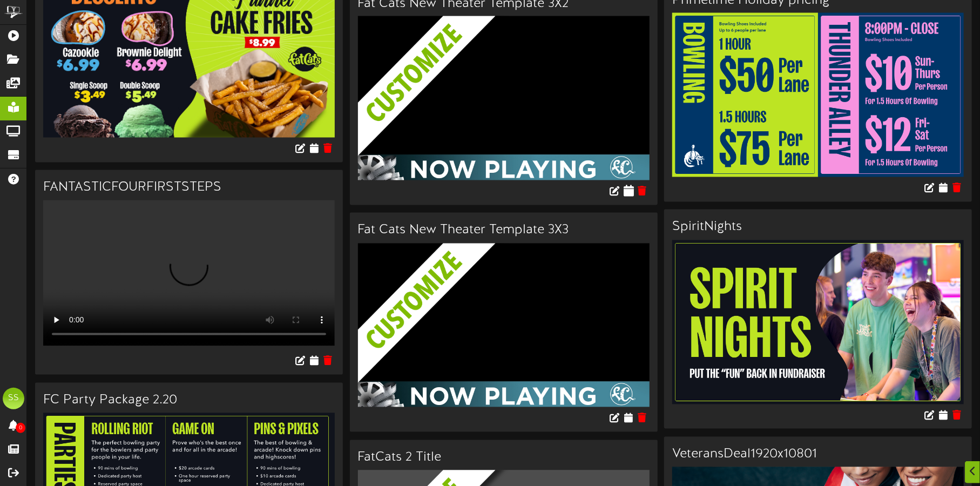  What do you see at coordinates (818, 95) in the screenshot?
I see `img: 02f32e71-940b-4d49-b137-fa22d8a841ca.png` at bounding box center [818, 95].